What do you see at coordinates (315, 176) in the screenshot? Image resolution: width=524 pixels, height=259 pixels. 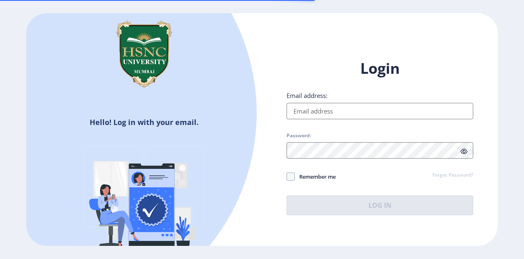 I see `span: Remember me` at bounding box center [315, 176].